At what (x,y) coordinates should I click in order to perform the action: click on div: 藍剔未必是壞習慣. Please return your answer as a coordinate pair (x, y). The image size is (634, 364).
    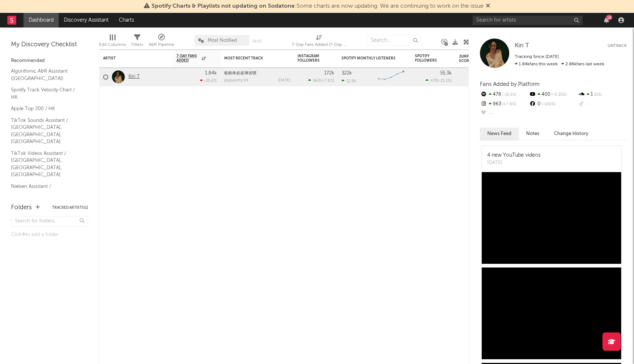
    Looking at the image, I should click on (257, 73).